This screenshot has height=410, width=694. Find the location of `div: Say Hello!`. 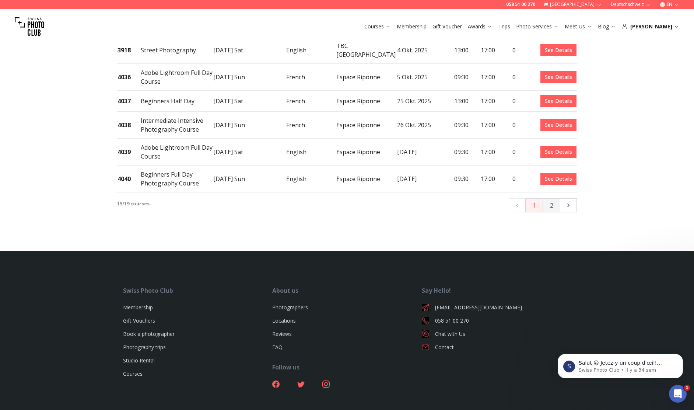

div: Say Hello! is located at coordinates (496, 290).